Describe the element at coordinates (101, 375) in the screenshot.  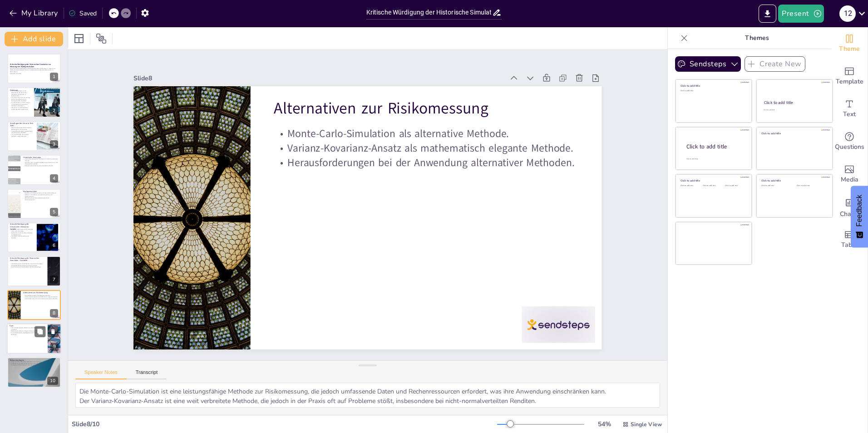
I see `button: Speaker Notes` at that location.